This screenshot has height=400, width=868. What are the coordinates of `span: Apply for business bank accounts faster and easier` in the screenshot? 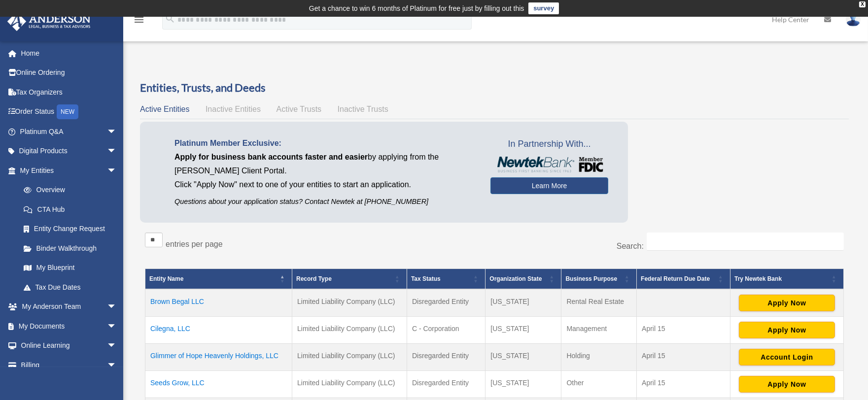 It's located at (271, 157).